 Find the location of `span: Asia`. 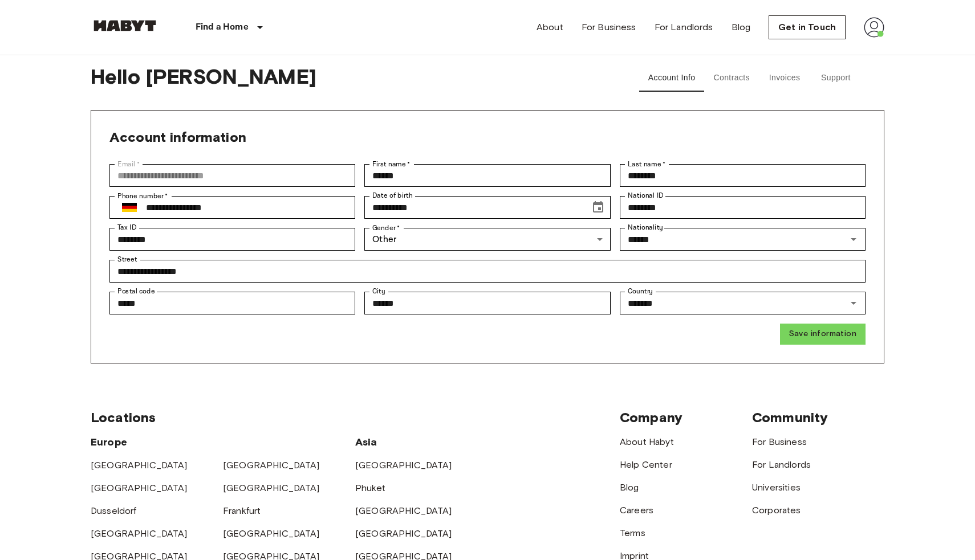

span: Asia is located at coordinates (366, 442).